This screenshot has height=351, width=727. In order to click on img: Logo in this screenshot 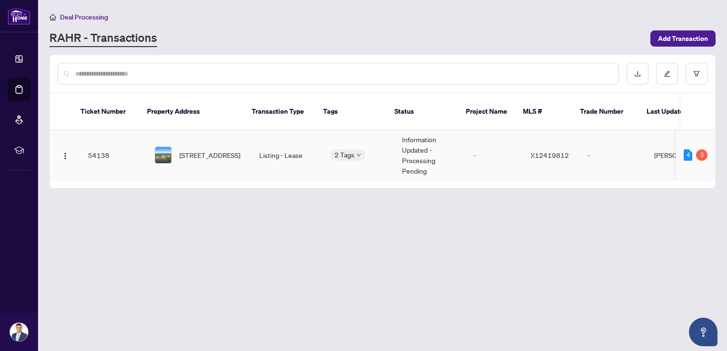, I will do `click(65, 156)`.